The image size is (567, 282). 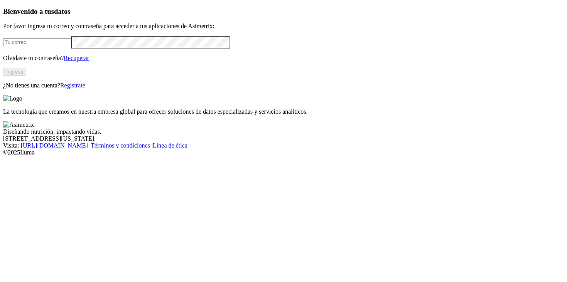 I want to click on p: La tecnología que creamos en nuestra empresa global para ofrecer soluciones de datos especializad..., so click(x=283, y=112).